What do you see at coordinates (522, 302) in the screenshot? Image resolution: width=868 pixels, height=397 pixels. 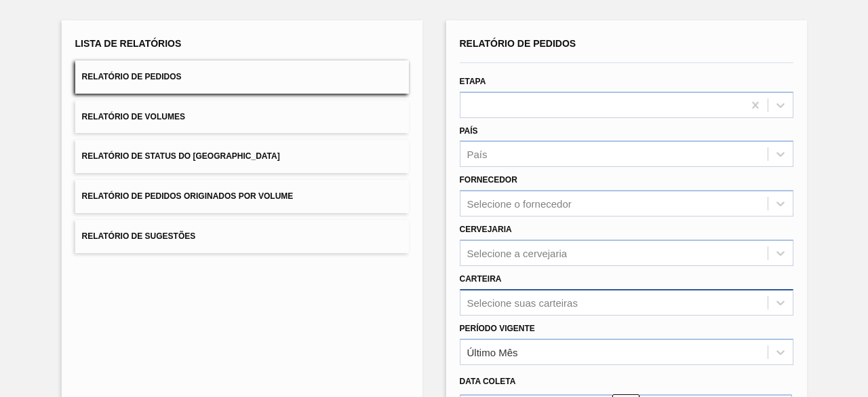 I see `div: Selecione suas carteiras` at bounding box center [522, 302].